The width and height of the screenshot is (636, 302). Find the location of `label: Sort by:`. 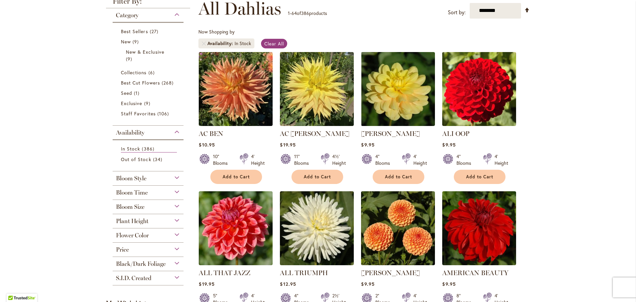

label: Sort by: is located at coordinates (457, 12).